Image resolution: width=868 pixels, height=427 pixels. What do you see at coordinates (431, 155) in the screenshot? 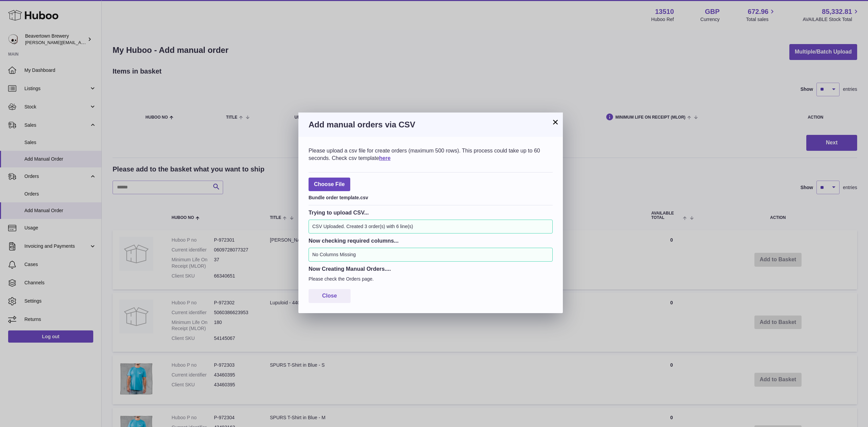
I see `div: Please upload a csv file for create orders (maximum 500 rows). This process could take up to 60 s...` at bounding box center [431, 155].